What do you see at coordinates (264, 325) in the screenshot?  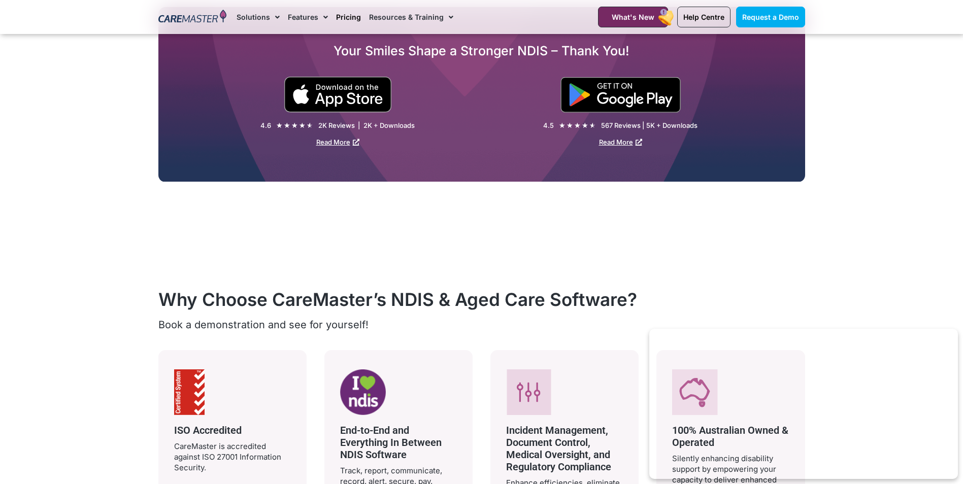 I see `span: Book a demonstration and see for yourself!` at bounding box center [264, 325].